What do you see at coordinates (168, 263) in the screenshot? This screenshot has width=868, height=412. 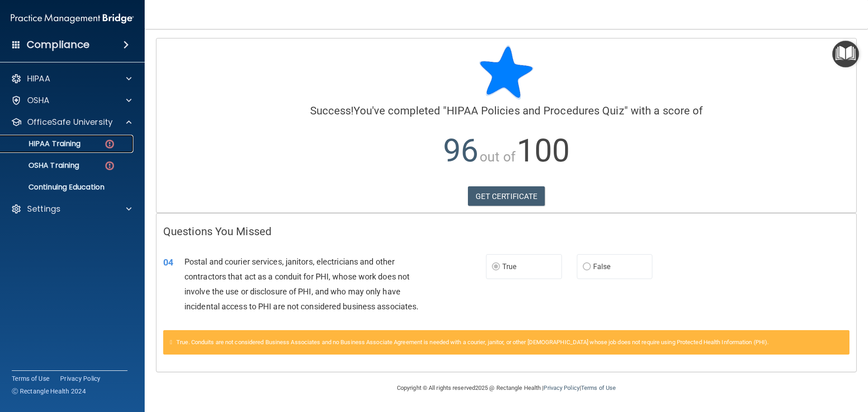 I see `span: 04` at bounding box center [168, 263].